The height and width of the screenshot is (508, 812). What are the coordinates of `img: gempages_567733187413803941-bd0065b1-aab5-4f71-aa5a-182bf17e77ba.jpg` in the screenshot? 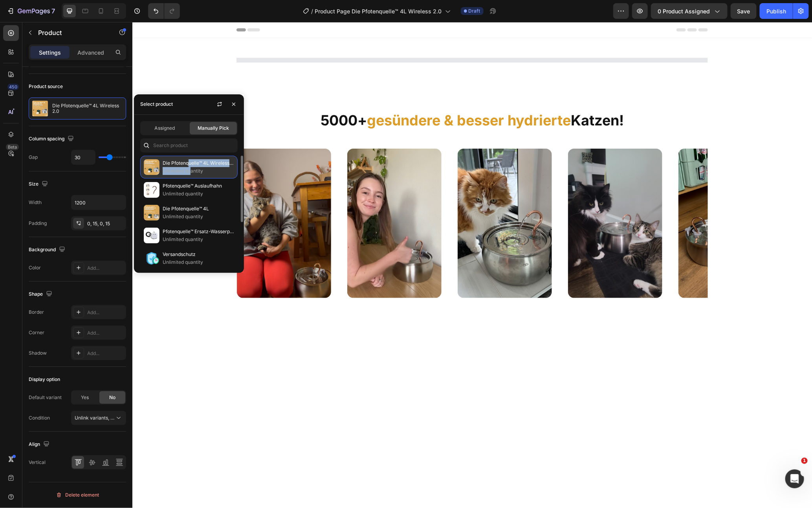 It's located at (483, 201).